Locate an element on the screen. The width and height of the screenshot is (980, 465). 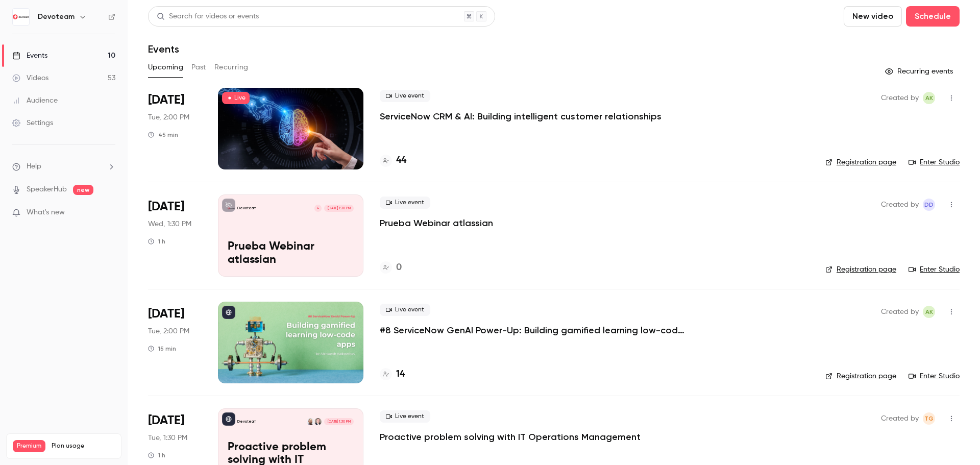
button: Past is located at coordinates (199, 68).